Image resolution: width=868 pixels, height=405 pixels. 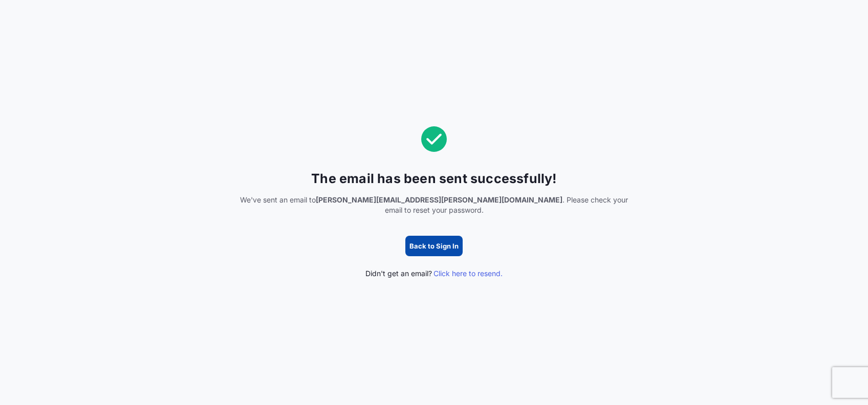 What do you see at coordinates (434, 246) in the screenshot?
I see `p: Back to Sign In` at bounding box center [434, 246].